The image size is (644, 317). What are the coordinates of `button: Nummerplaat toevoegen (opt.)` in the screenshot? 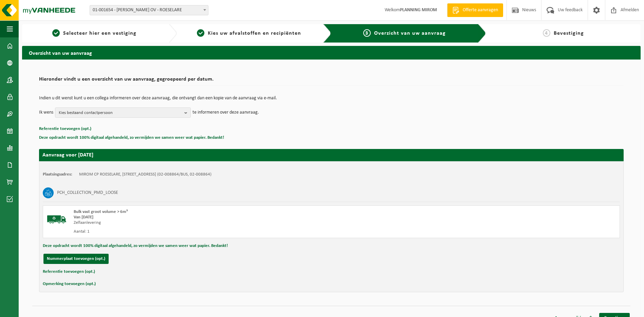 It's located at (76, 259).